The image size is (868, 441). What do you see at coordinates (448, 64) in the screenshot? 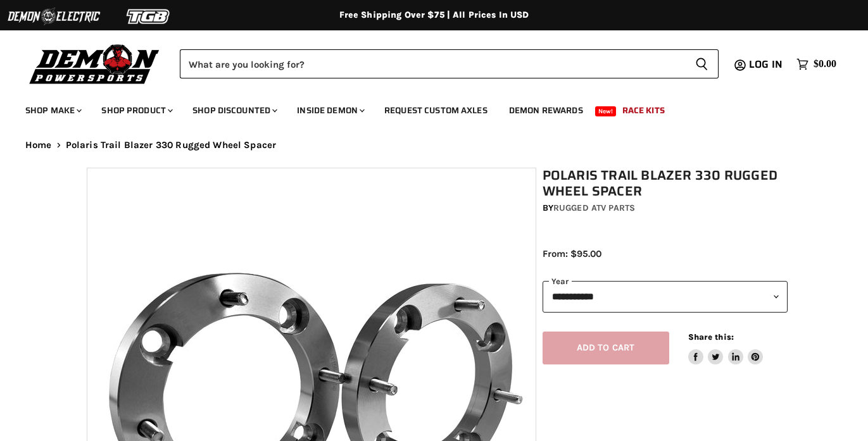
I see `form: Product` at bounding box center [448, 64].